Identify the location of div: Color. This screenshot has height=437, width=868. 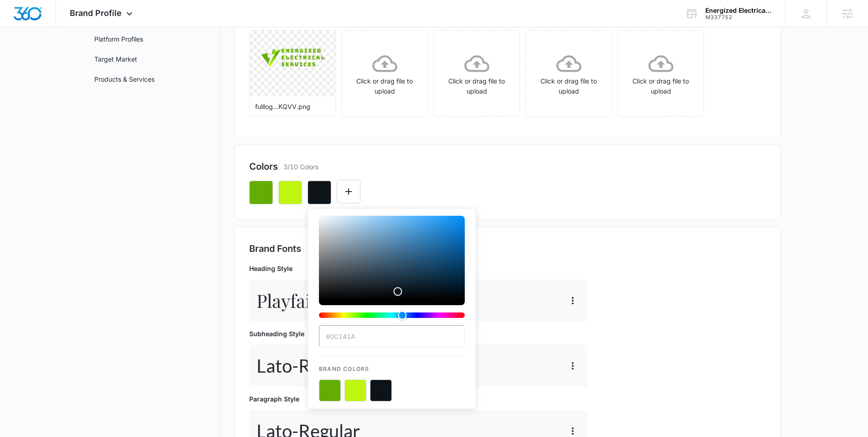
(392, 257).